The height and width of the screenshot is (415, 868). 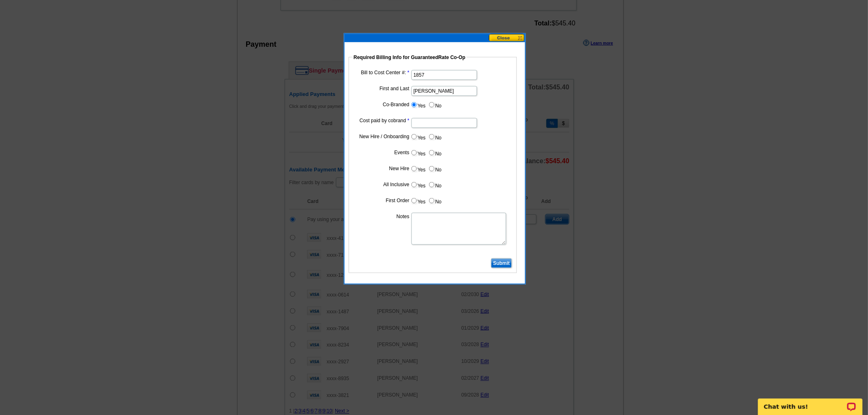 What do you see at coordinates (52, 17) in the screenshot?
I see `p: Chat with us!` at bounding box center [52, 17].